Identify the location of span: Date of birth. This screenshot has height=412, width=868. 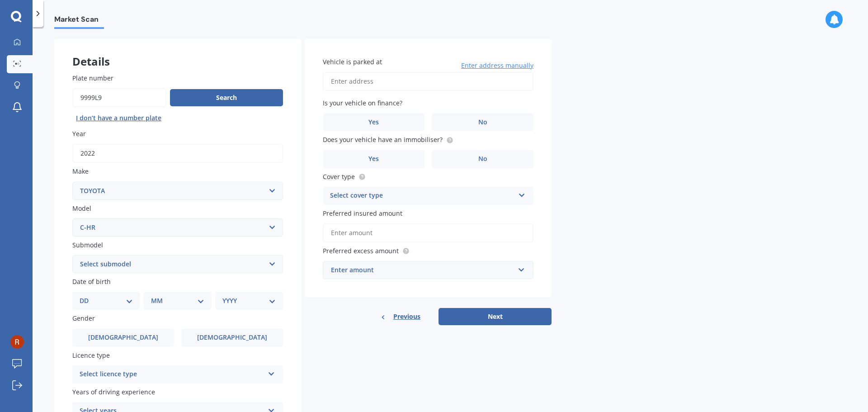
(92, 281).